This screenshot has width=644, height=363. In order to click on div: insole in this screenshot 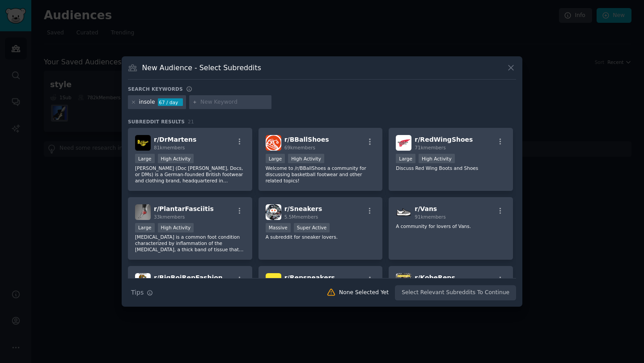, I will do `click(147, 102)`.